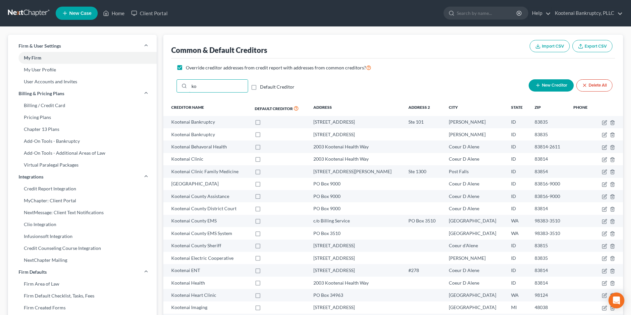 The height and width of the screenshot is (315, 631). Describe the element at coordinates (82, 272) in the screenshot. I see `a: Firm Defaults` at that location.